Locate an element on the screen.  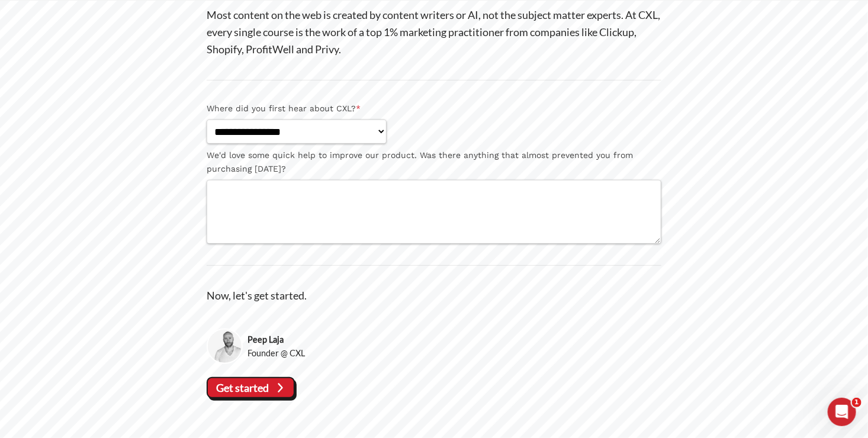
span: Founder @ CXL is located at coordinates (276, 353).